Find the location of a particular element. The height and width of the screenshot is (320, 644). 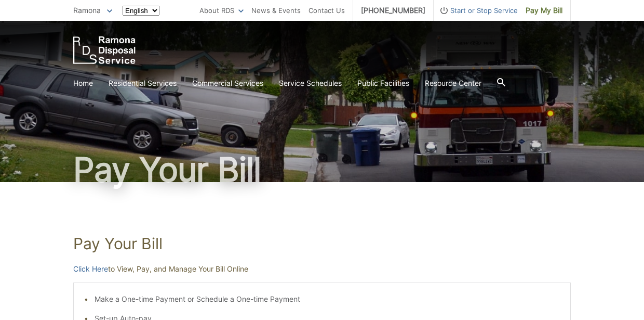

a: EDCD logo. Return to the homepage. is located at coordinates (104, 50).